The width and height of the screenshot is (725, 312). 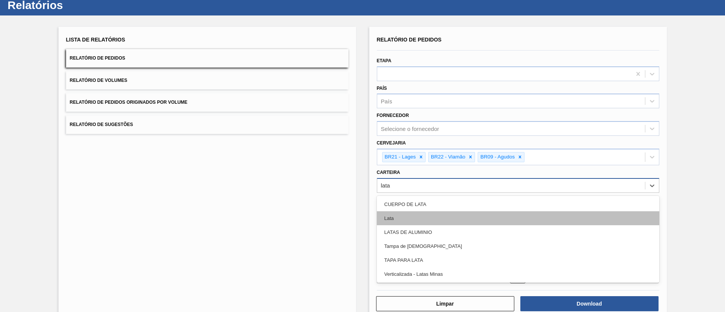 What do you see at coordinates (102, 125) in the screenshot?
I see `span: Relatório de Sugestões` at bounding box center [102, 125].